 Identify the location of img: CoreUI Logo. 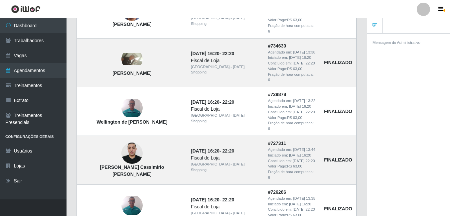
(26, 9).